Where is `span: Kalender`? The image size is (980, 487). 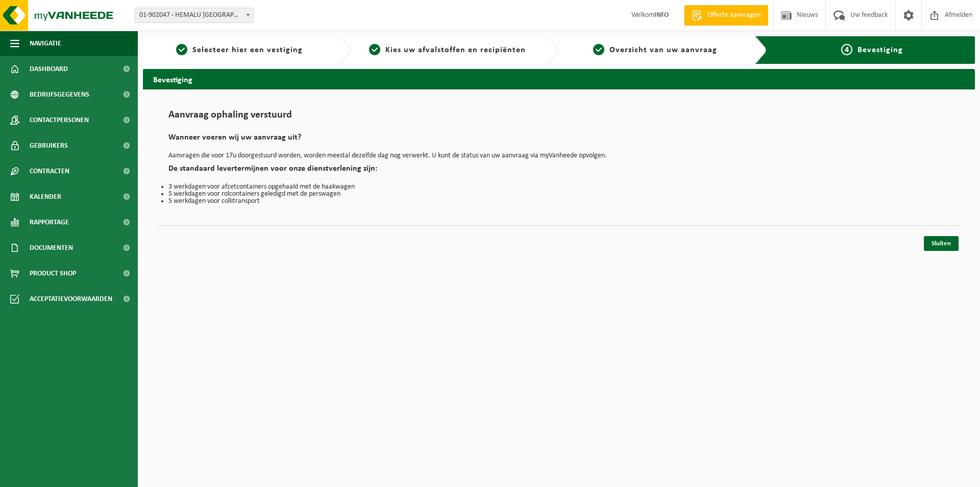
span: Kalender is located at coordinates (45, 196).